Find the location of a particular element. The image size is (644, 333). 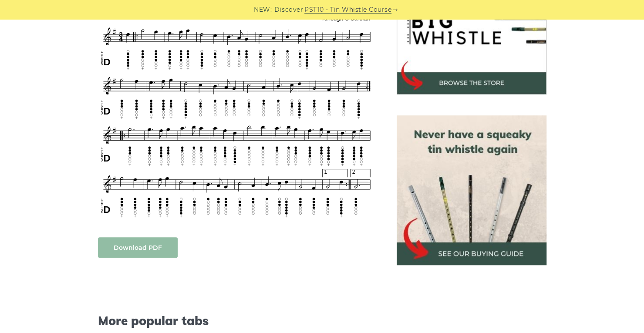

a: Download PDF is located at coordinates (138, 247).